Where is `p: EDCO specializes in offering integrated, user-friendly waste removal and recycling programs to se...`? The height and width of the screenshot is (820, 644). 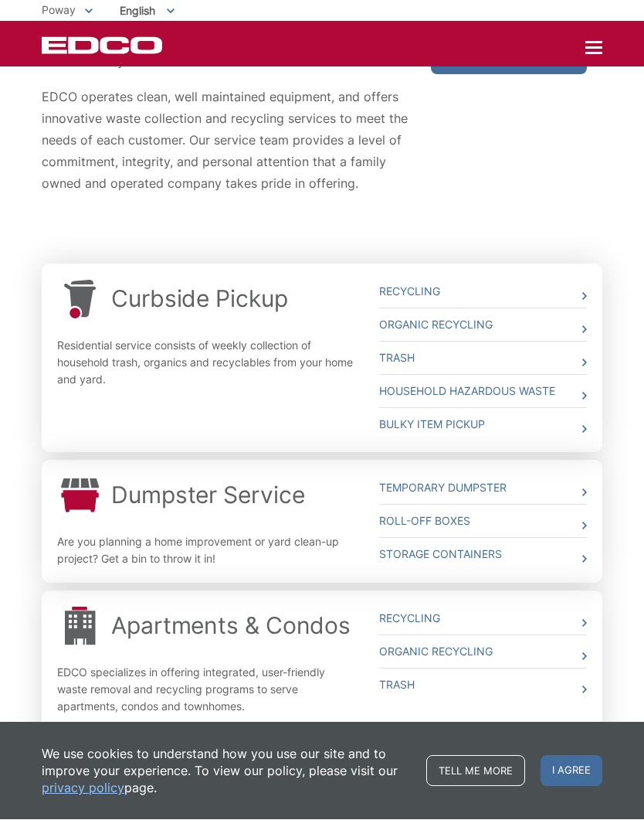
p: EDCO specializes in offering integrated, user-friendly waste removal and recycling programs to se... is located at coordinates (206, 690).